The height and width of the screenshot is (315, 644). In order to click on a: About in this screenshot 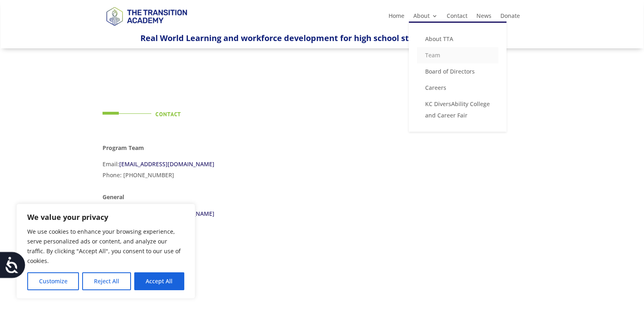, I will do `click(425, 18)`.